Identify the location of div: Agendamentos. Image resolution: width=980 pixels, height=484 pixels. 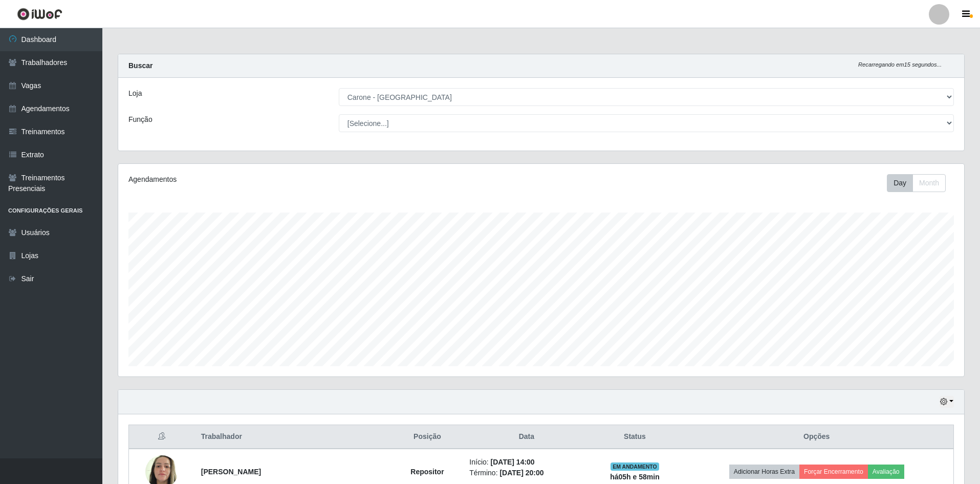
(296, 179).